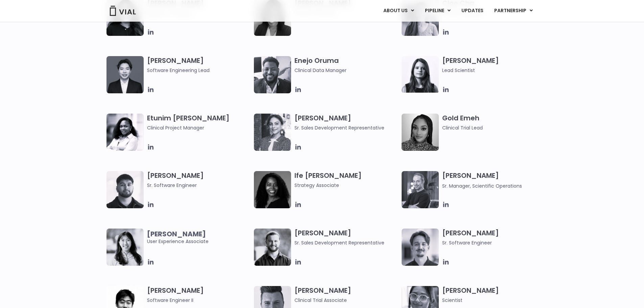  Describe the element at coordinates (494, 301) in the screenshot. I see `span: Scientist` at that location.